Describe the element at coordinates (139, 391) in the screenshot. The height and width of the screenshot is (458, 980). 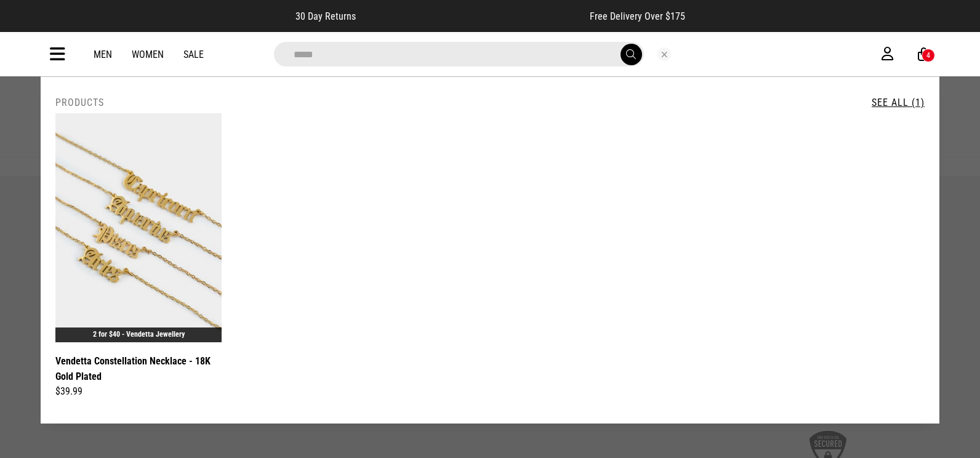
I see `div: $39.99` at that location.